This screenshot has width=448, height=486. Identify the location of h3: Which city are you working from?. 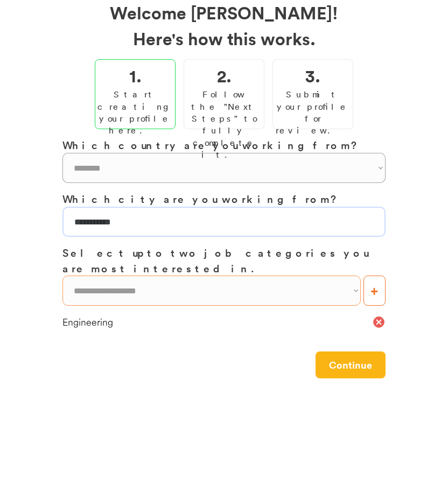
(224, 198).